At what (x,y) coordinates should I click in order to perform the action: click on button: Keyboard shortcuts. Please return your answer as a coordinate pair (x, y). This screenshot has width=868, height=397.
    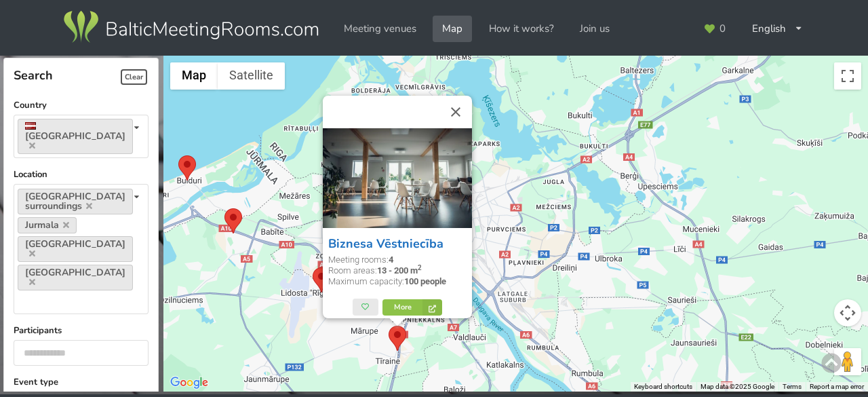
    Looking at the image, I should click on (663, 387).